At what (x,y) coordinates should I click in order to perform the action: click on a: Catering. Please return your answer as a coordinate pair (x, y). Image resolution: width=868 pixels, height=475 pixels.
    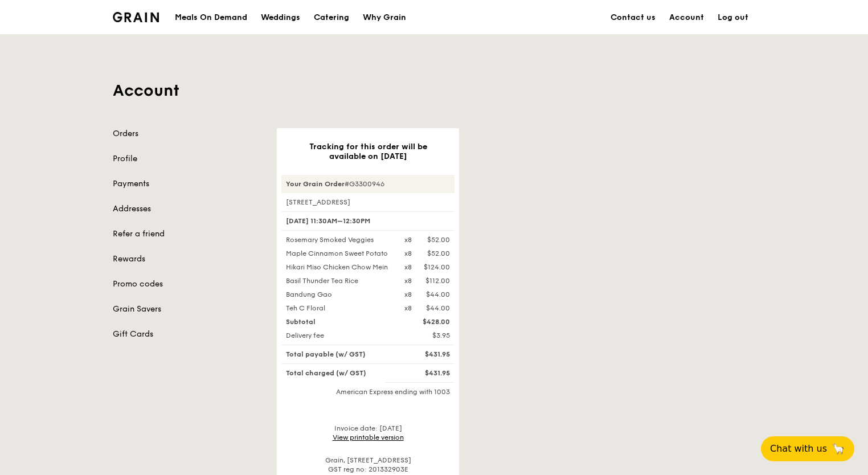
    Looking at the image, I should click on (331, 18).